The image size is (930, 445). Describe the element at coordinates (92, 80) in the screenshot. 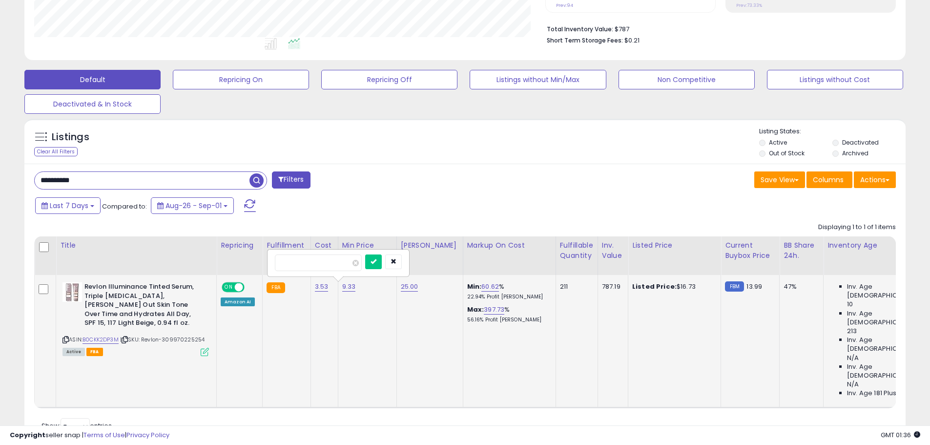

I see `button: Default` at that location.